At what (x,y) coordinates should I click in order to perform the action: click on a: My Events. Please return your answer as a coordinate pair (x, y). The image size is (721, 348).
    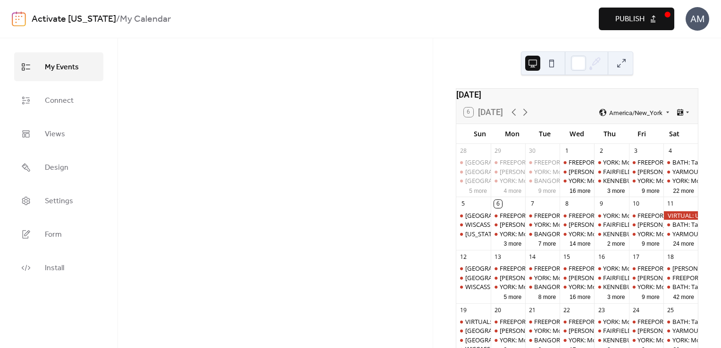
    Looking at the image, I should click on (59, 67).